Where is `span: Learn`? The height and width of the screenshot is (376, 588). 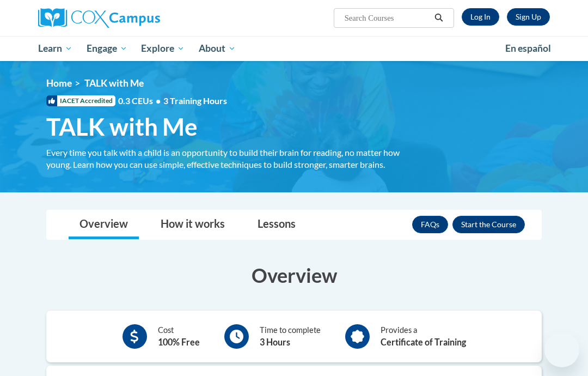 span: Learn is located at coordinates (55, 49).